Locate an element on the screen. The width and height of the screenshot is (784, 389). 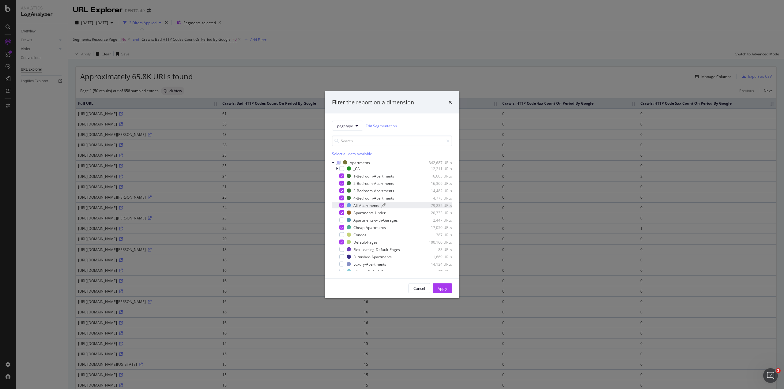
div: 1-Bedroom-Apartments is located at coordinates (374, 176).